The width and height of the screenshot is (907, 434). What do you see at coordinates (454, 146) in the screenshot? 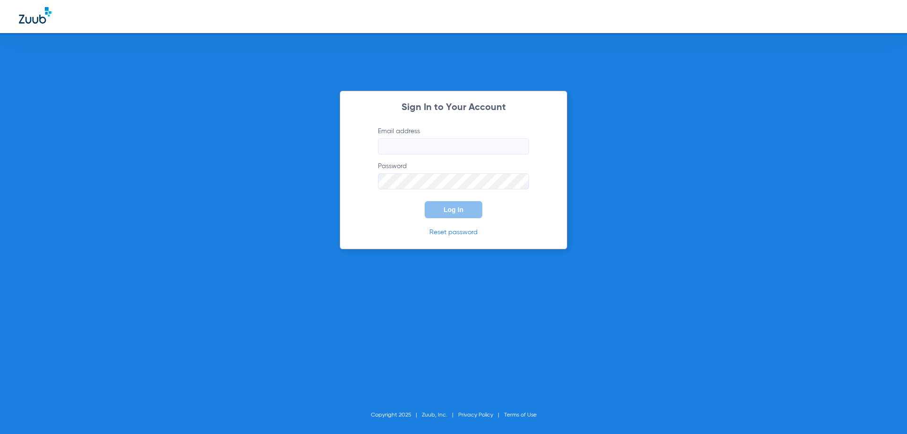
I see `input: Email address` at bounding box center [454, 146].